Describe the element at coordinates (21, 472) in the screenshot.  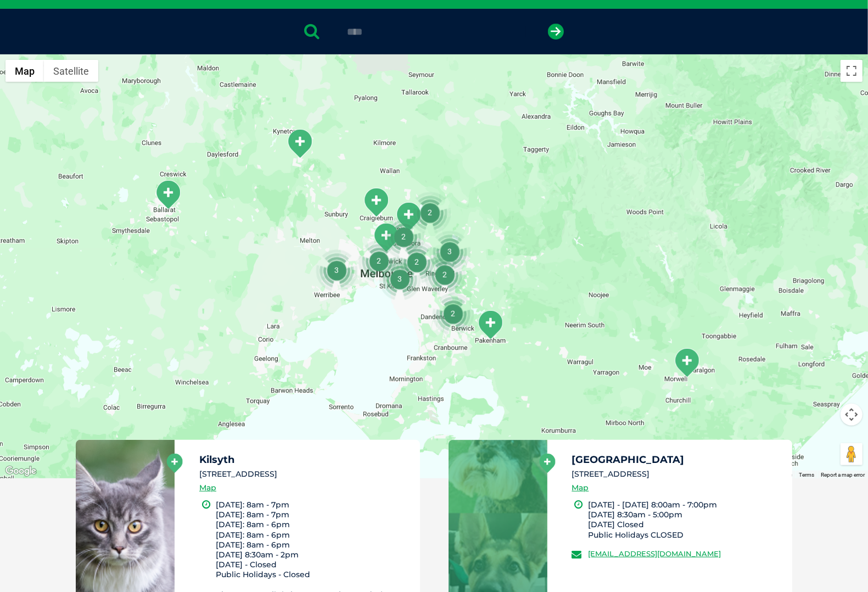
I see `img: Google` at that location.